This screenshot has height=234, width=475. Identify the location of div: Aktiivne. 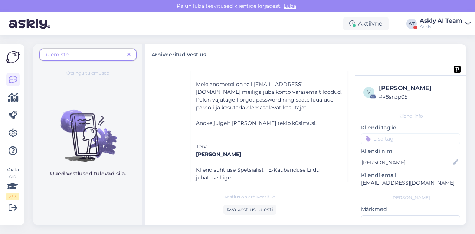
(366, 24).